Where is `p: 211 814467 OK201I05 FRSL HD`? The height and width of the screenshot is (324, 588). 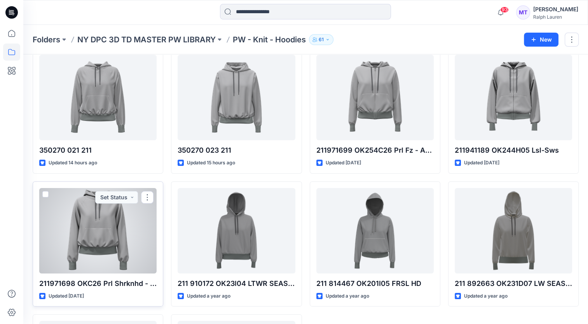 p: 211 814467 OK201I05 FRSL HD is located at coordinates (375, 283).